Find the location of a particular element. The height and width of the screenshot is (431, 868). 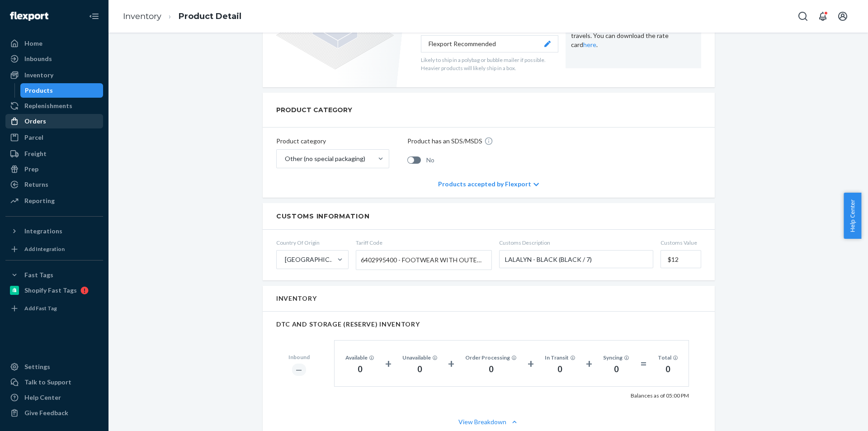

div: Available is located at coordinates (360, 357).